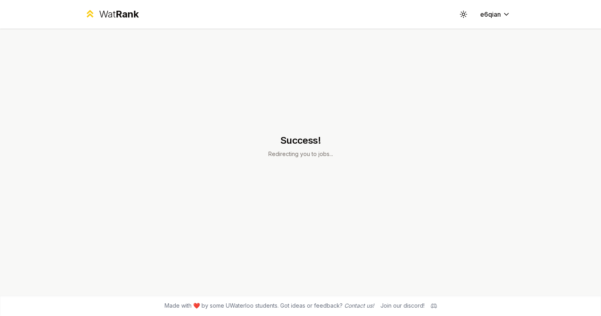 This screenshot has height=316, width=601. Describe the element at coordinates (111, 14) in the screenshot. I see `a: WatRank` at that location.